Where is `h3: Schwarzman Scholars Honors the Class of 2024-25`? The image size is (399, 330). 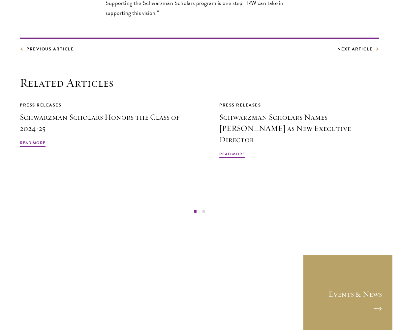
h3: Schwarzman Scholars Honors the Class of 2024-25 is located at coordinates (100, 123).